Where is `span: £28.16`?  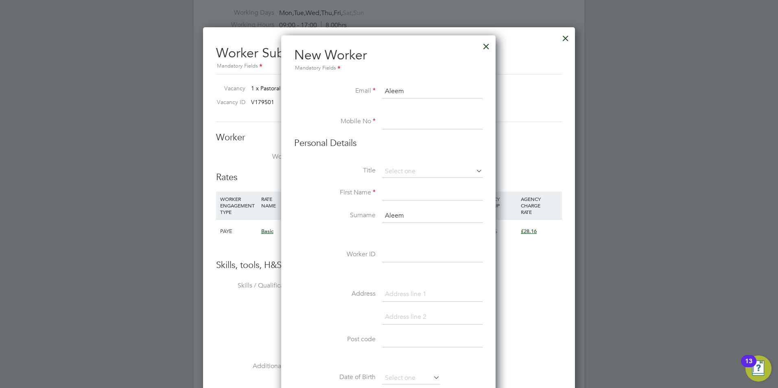
span: £28.16 is located at coordinates (529, 231).